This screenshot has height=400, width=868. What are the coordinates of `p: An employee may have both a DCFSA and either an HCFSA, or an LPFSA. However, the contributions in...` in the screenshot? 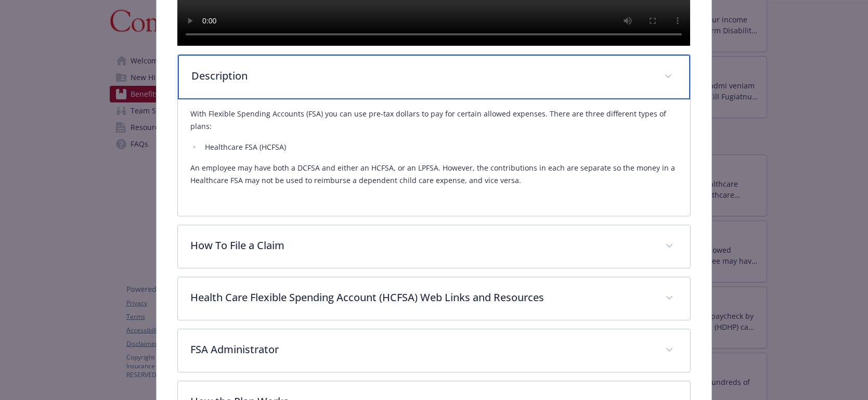 It's located at (434, 174).